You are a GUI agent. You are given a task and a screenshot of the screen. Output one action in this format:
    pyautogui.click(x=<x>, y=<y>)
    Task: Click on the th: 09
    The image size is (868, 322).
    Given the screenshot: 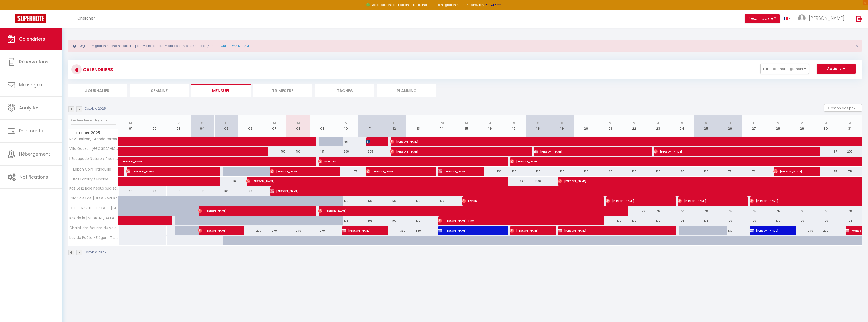 What is the action you would take?
    pyautogui.click(x=322, y=125)
    